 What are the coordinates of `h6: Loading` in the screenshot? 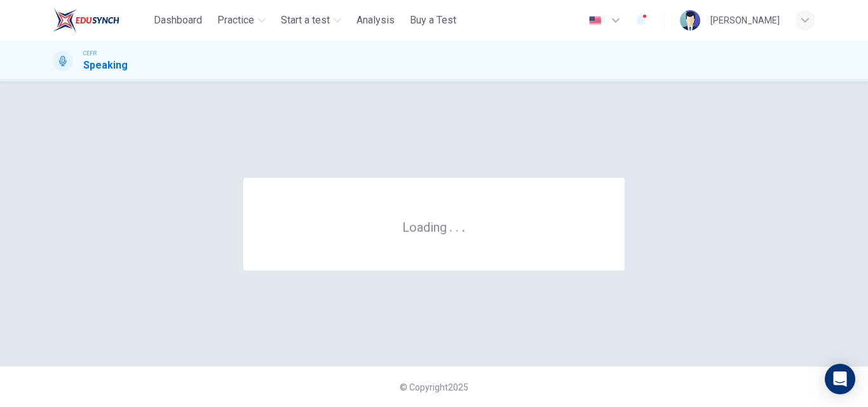 It's located at (434, 226).